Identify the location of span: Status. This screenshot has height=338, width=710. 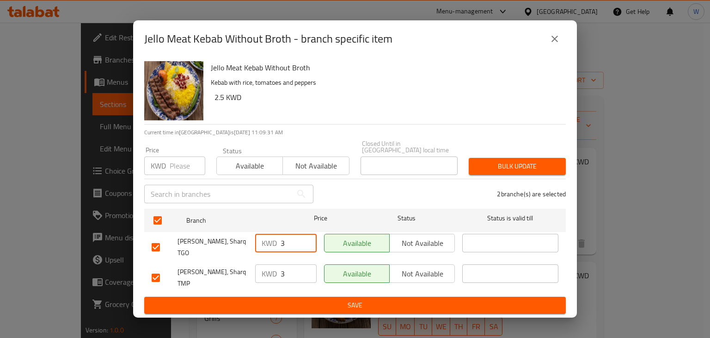
(407, 218).